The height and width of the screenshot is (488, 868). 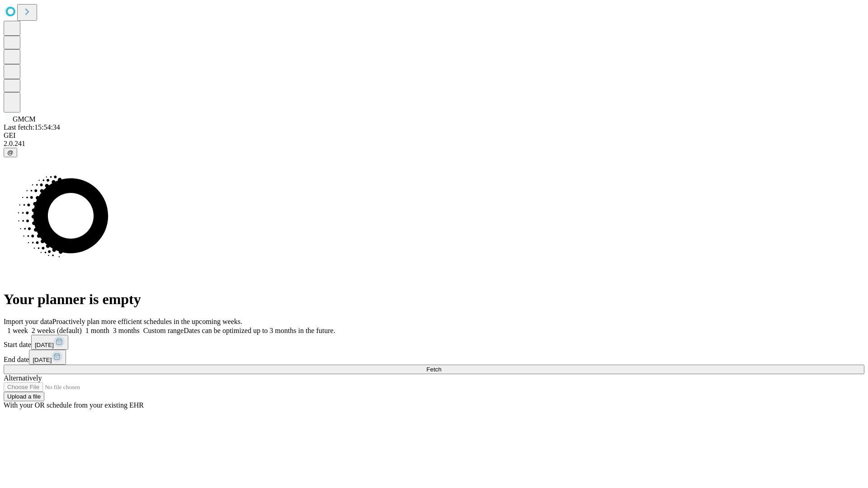 I want to click on span: 3 months, so click(x=126, y=330).